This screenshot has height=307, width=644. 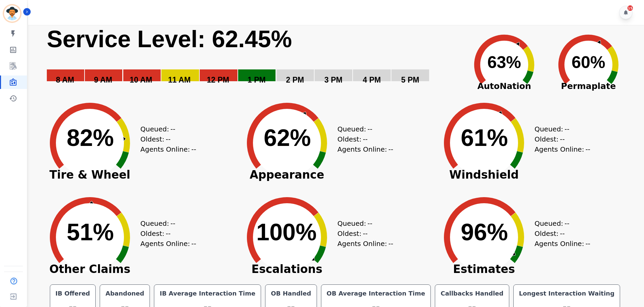 What do you see at coordinates (588, 62) in the screenshot?
I see `text: 60%` at bounding box center [588, 62].